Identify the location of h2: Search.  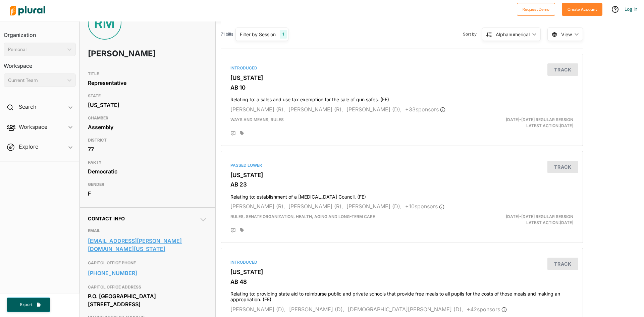
(27, 107).